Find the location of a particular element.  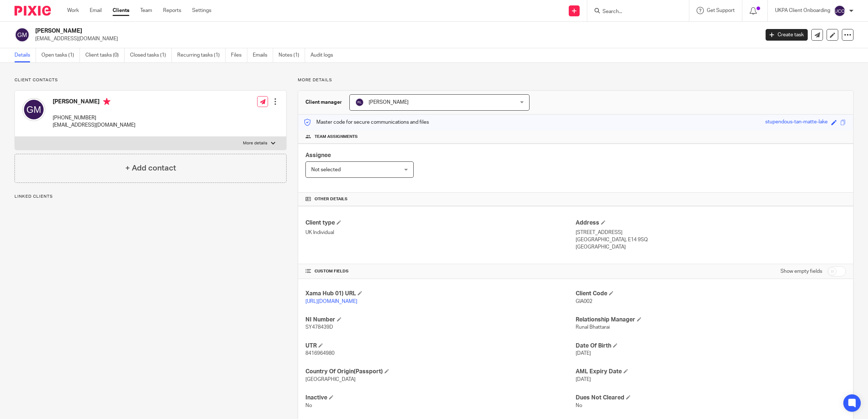

h4: Date Of Birth is located at coordinates (711, 346).